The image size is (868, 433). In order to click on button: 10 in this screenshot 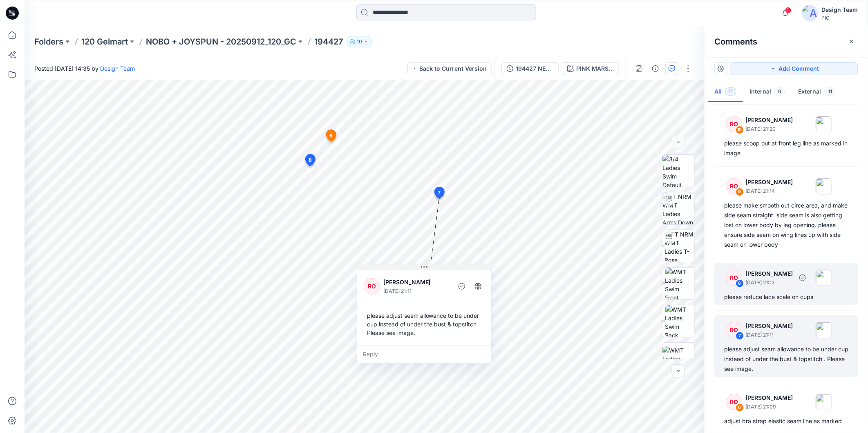, I will do `click(359, 42)`.